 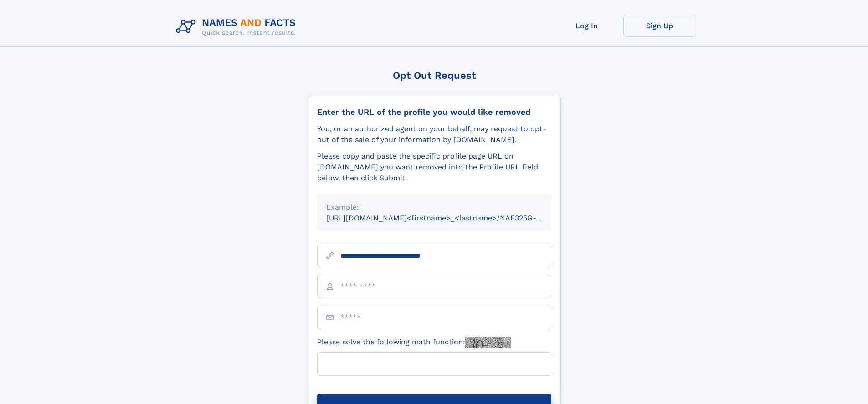 I want to click on div: Opt Out Request, so click(x=435, y=75).